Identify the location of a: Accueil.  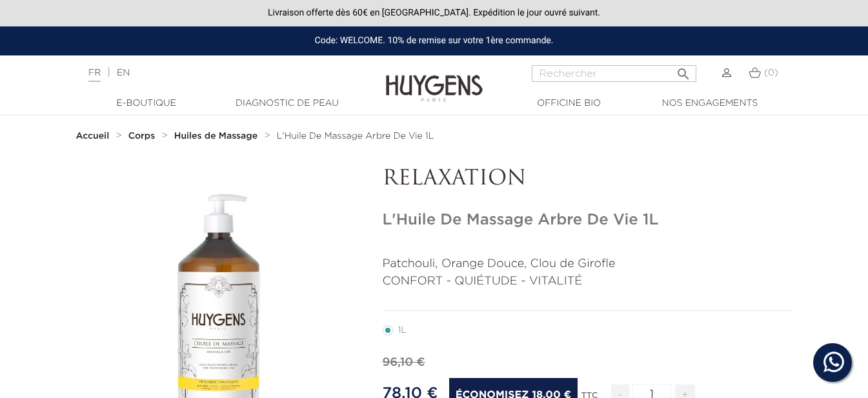
(94, 136).